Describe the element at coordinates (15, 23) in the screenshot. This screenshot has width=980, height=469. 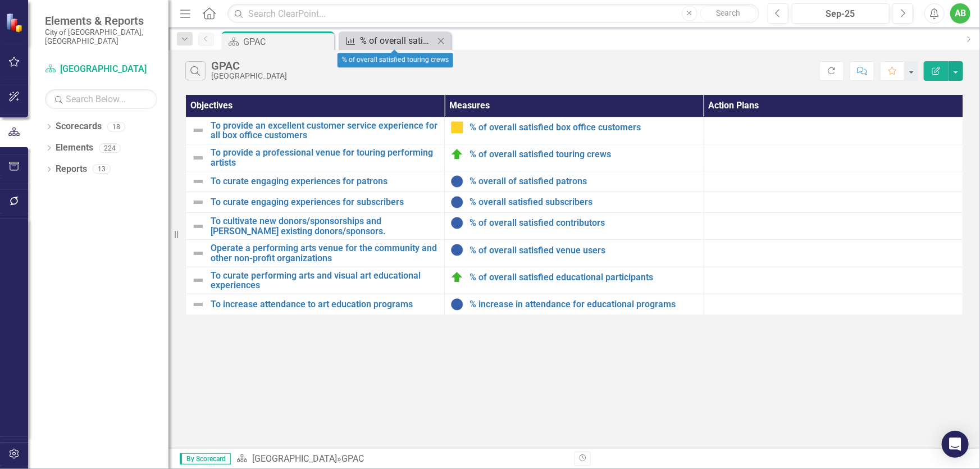
I see `img: ClearPoint Strategy` at that location.